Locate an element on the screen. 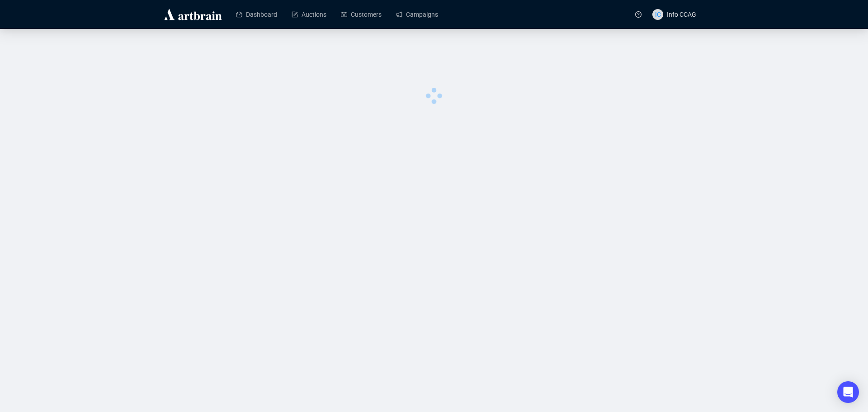 This screenshot has height=412, width=868. a: Dashboard is located at coordinates (256, 14).